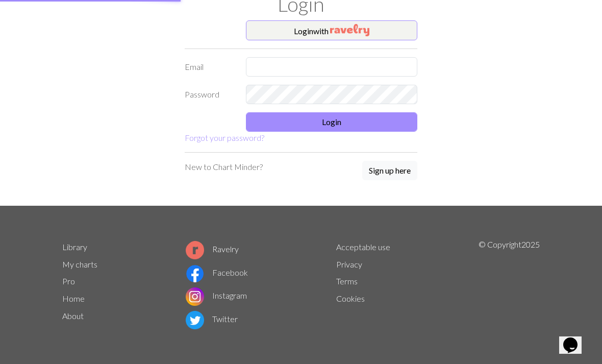  What do you see at coordinates (390, 171) in the screenshot?
I see `button: Sign up here` at bounding box center [390, 171].